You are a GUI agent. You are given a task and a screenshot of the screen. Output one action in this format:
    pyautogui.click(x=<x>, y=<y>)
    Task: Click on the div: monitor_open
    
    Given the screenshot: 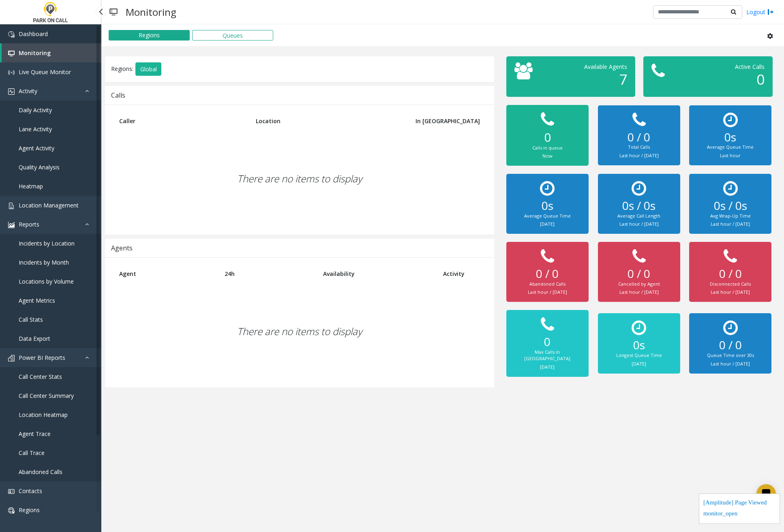 What is the action you would take?
    pyautogui.click(x=740, y=514)
    